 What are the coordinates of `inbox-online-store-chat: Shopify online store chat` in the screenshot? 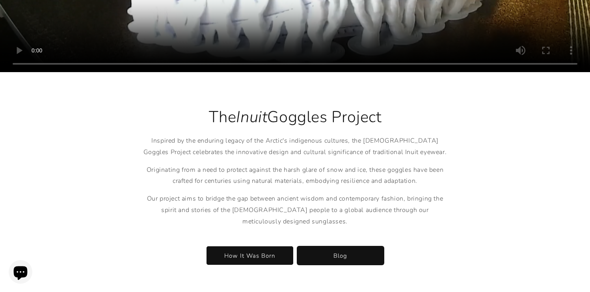 It's located at (20, 273).